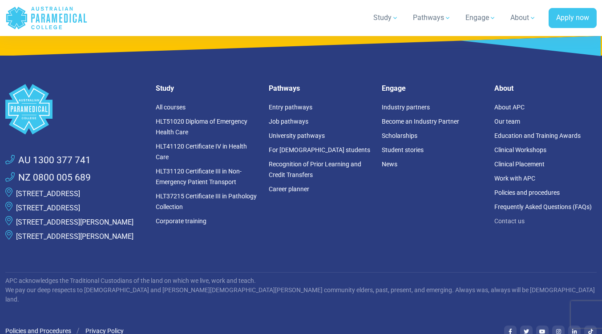 The image size is (602, 334). Describe the element at coordinates (297, 136) in the screenshot. I see `a: University pathways` at that location.